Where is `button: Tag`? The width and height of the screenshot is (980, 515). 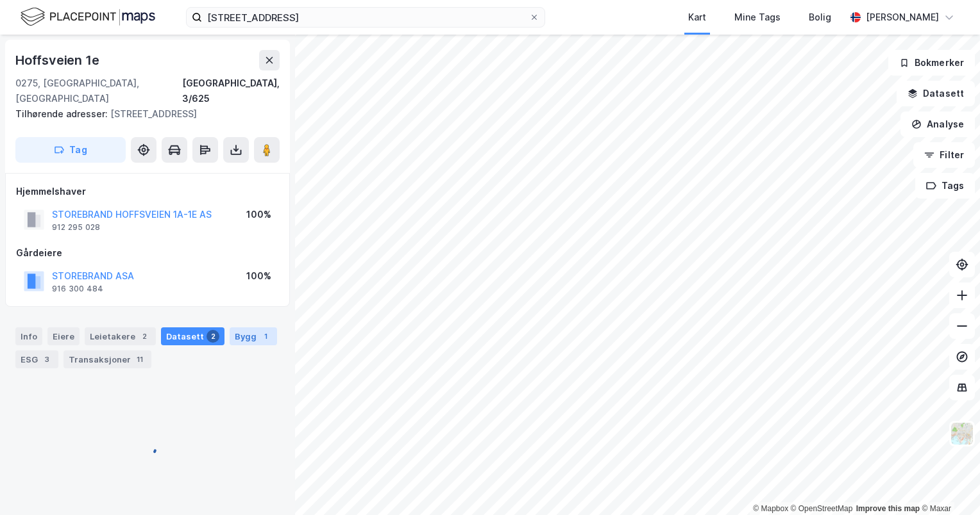 button: Tag is located at coordinates (71, 150).